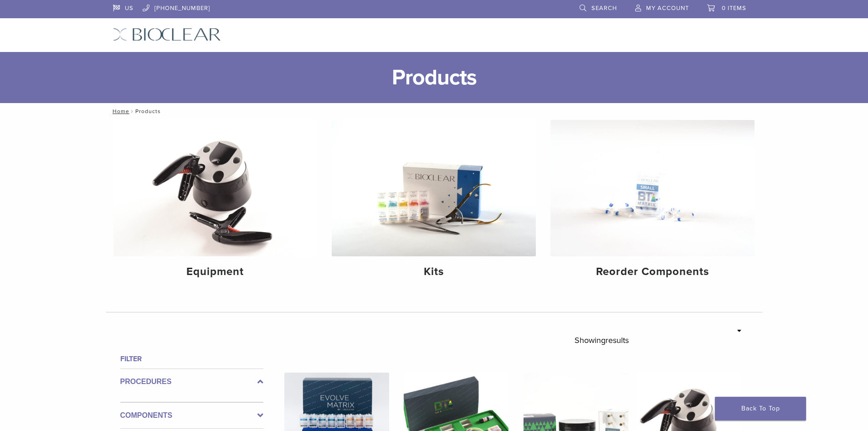  What do you see at coordinates (653, 203) in the screenshot?
I see `a: Reorder Components` at bounding box center [653, 203].